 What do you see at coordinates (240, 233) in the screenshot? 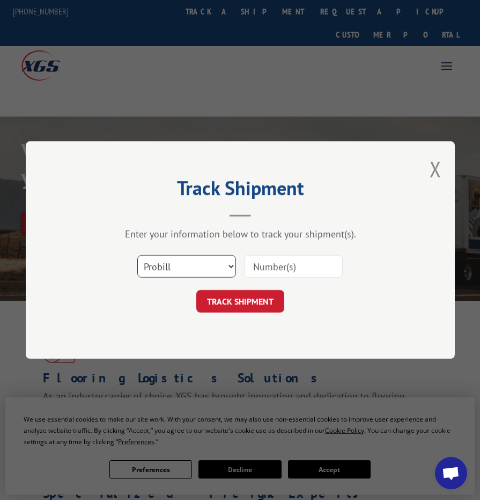
I see `div: Enter your information below to track your shipment(s).` at bounding box center [240, 233].